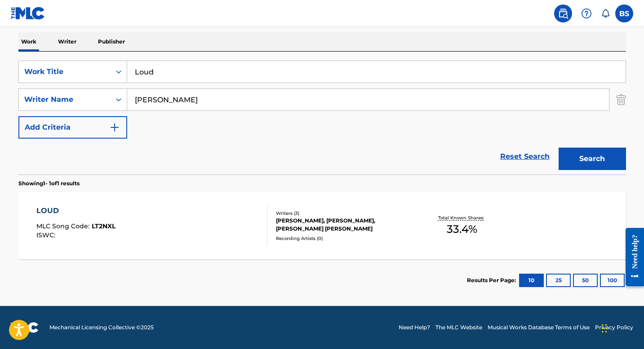  What do you see at coordinates (344, 213) in the screenshot?
I see `div: Writers ( 3 )` at bounding box center [344, 213].